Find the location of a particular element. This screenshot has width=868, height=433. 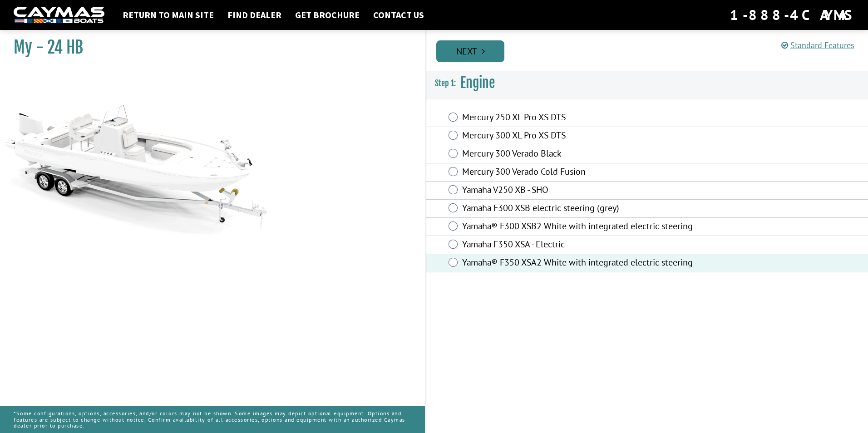

label: Yamaha F300 XSB electric steering (grey) is located at coordinates (584, 209).